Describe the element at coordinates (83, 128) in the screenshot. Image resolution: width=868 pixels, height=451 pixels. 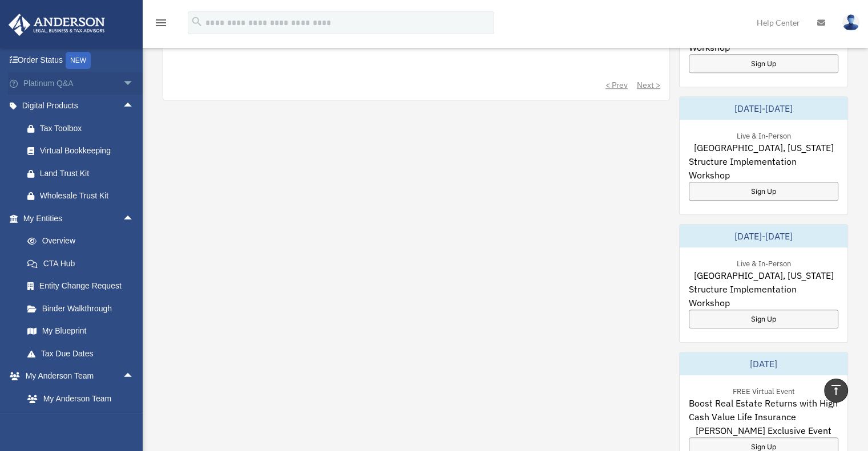
I see `a: Tax Toolbox` at that location.